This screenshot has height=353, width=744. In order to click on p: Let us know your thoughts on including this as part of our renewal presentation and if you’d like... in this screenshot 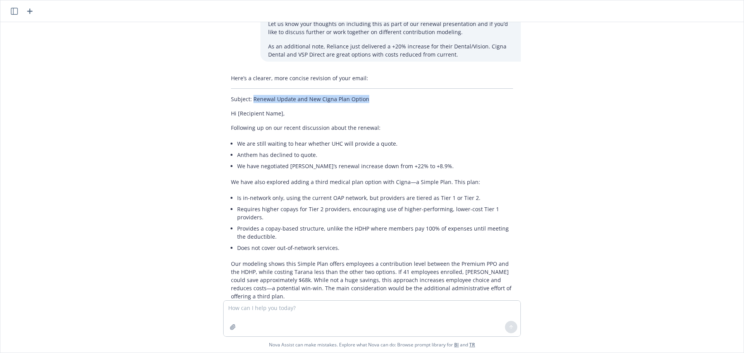, I will do `click(391, 28)`.